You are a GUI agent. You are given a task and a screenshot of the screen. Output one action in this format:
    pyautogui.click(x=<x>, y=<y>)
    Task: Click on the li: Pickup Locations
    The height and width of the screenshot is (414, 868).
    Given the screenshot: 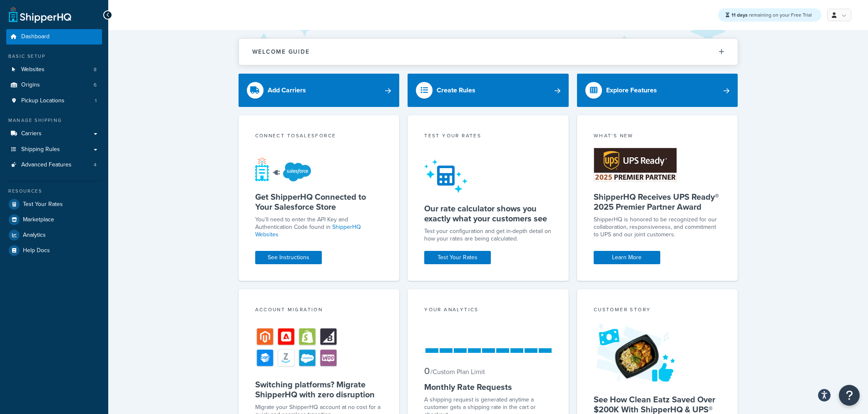 What is the action you would take?
    pyautogui.click(x=54, y=101)
    